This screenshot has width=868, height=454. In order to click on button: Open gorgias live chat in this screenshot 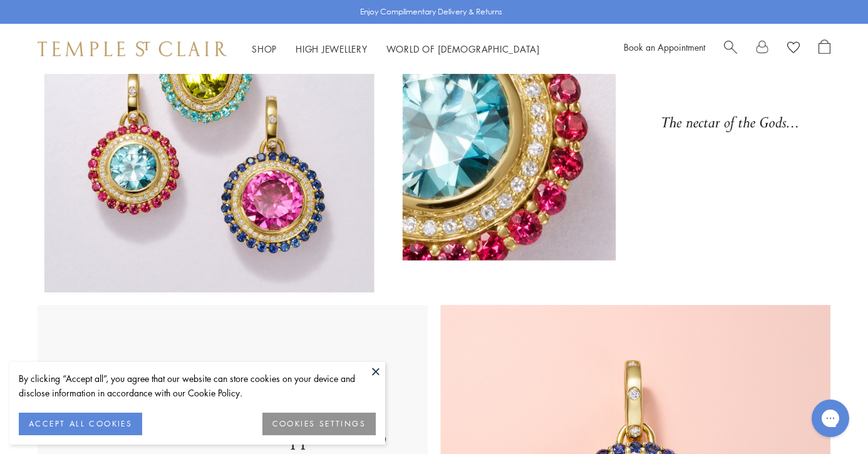, I will do `click(25, 23)`.